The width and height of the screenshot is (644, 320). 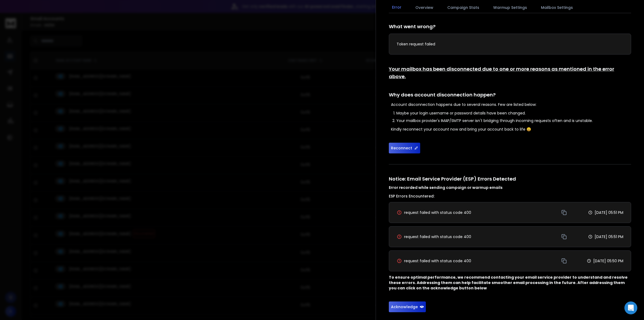 I want to click on button: Reconnect, so click(x=404, y=148).